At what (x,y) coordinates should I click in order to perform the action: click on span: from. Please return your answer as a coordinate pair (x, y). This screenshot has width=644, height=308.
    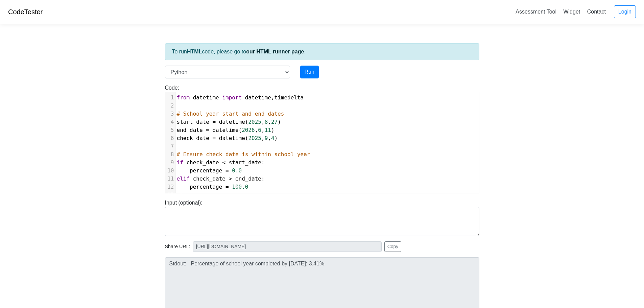
    Looking at the image, I should click on (183, 97).